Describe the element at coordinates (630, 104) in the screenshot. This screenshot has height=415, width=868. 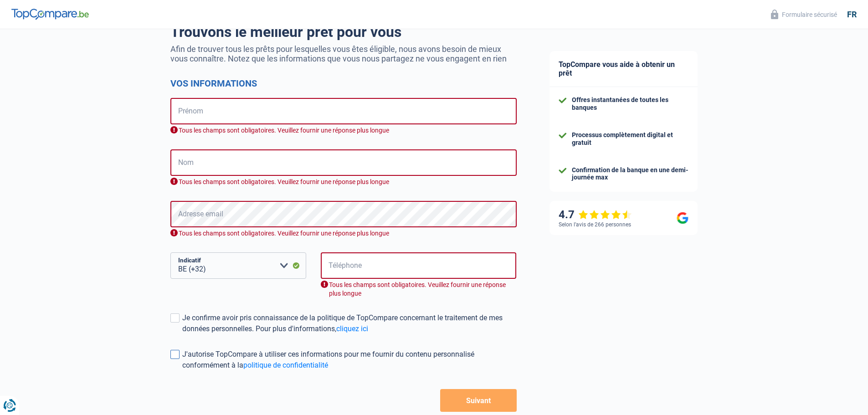
I see `div: Offres instantanées de toutes les banques` at that location.